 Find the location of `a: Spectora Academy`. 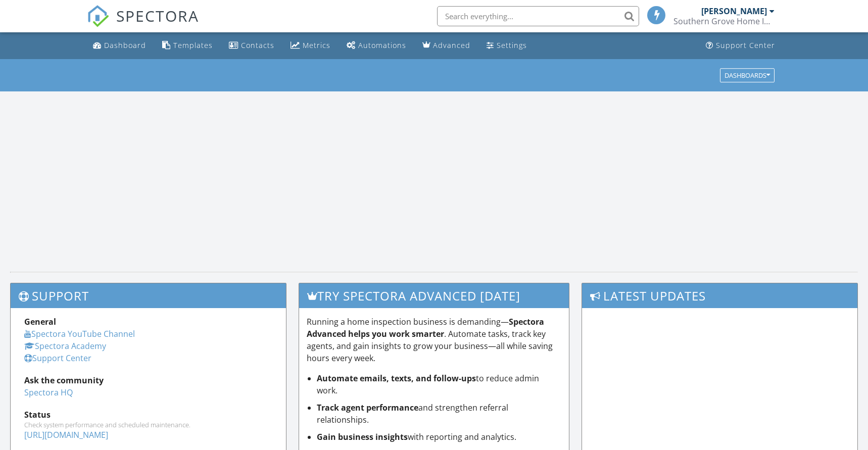

a: Spectora Academy is located at coordinates (65, 346).